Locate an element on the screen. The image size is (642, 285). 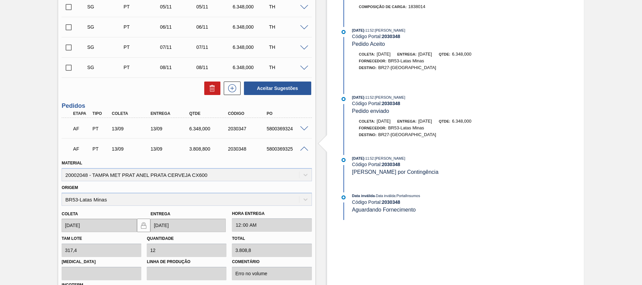
div: PO is located at coordinates (286, 113).